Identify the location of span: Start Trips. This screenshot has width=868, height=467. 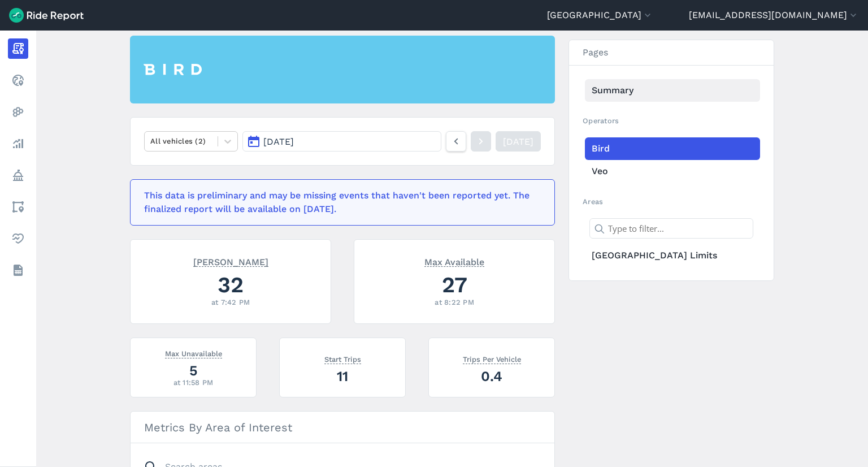
(342, 358).